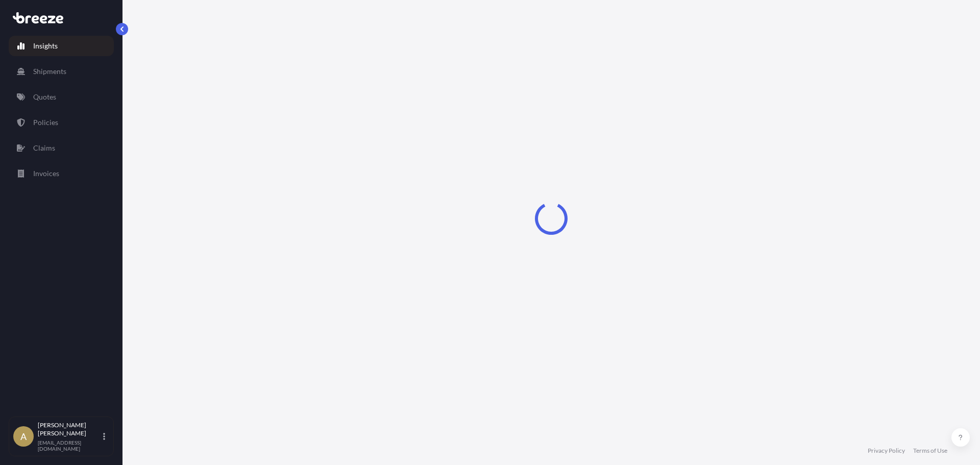  What do you see at coordinates (929, 451) in the screenshot?
I see `p: Terms of Use` at bounding box center [929, 451].